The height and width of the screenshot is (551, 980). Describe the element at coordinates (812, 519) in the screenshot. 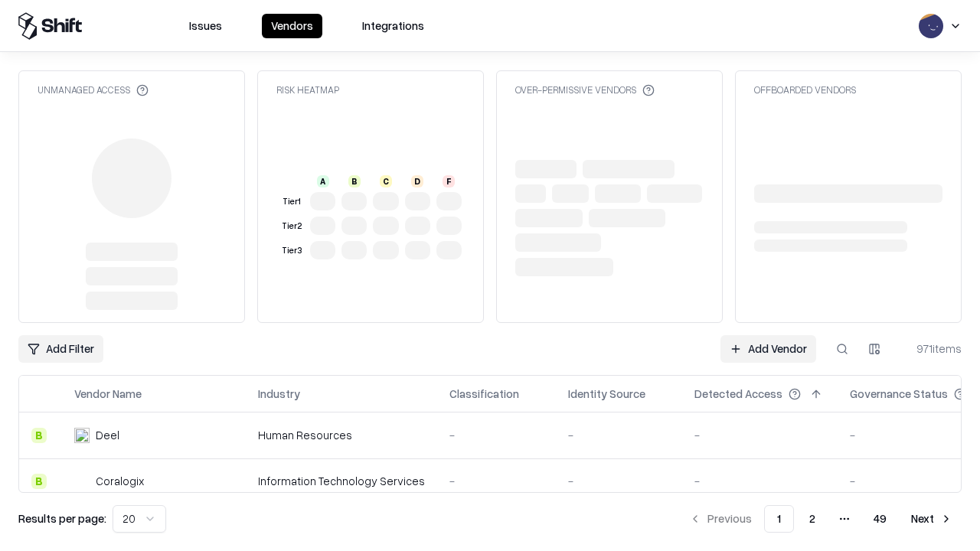

I see `button: 2` at that location.